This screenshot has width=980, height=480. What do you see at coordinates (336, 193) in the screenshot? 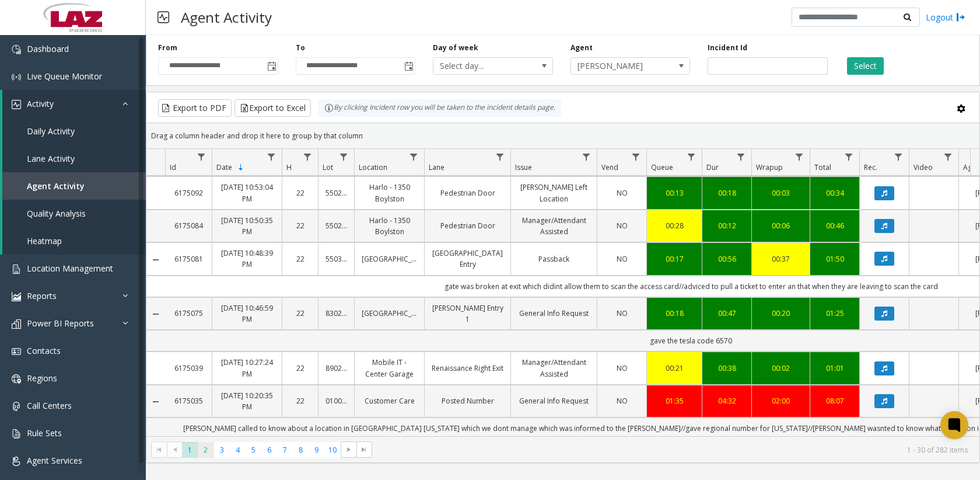
I see `a: 550209` at bounding box center [336, 193].